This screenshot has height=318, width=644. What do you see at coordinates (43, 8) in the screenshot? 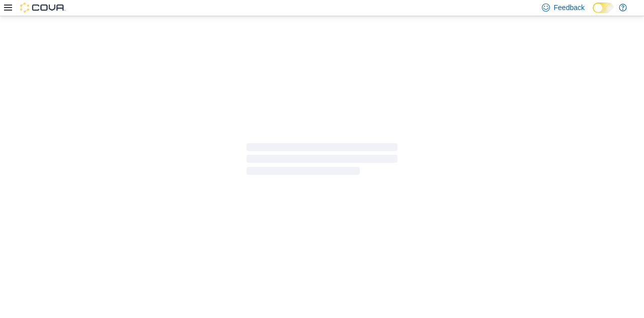
I see `img: Cova` at bounding box center [43, 8].